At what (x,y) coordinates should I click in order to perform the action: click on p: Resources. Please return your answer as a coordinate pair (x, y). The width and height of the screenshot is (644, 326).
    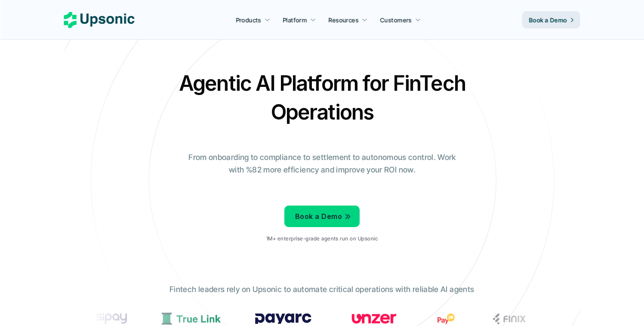
    Looking at the image, I should click on (344, 20).